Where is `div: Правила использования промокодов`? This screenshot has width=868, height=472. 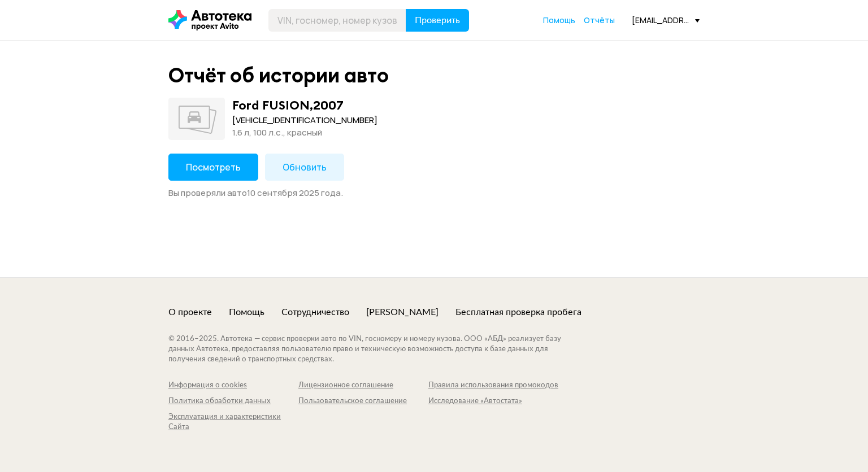
div: Правила использования промокодов is located at coordinates (493, 386).